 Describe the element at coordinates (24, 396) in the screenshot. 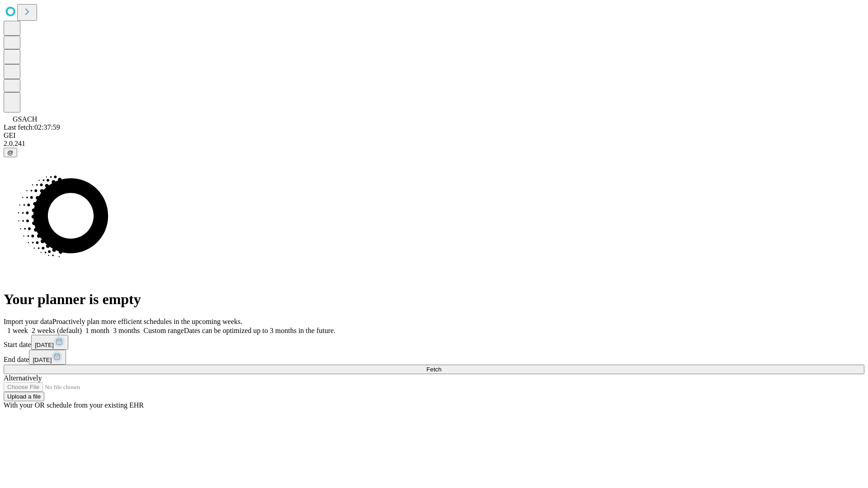

I see `button: Upload a file` at that location.